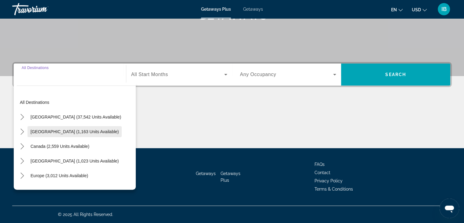 The width and height of the screenshot is (464, 223). What do you see at coordinates (319, 164) in the screenshot?
I see `span: FAQs` at bounding box center [319, 164].